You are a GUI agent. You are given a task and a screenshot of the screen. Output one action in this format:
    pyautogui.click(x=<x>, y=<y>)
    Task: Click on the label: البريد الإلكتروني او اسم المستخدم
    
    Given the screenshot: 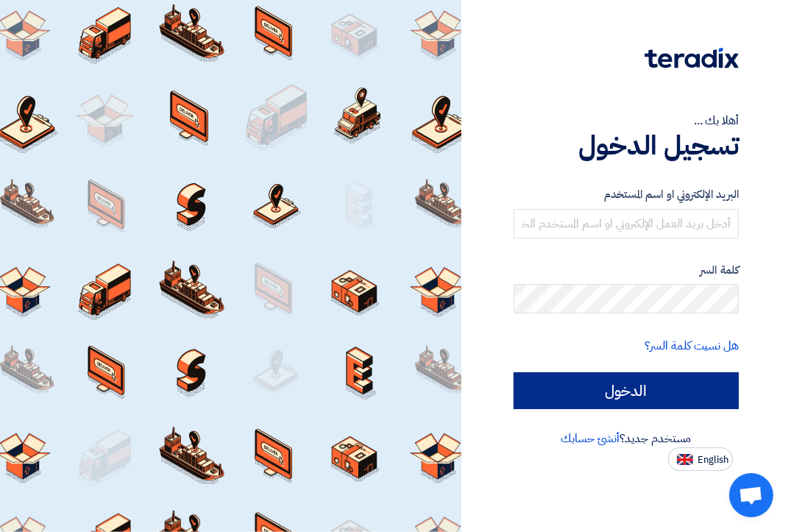 What is the action you would take?
    pyautogui.click(x=626, y=194)
    